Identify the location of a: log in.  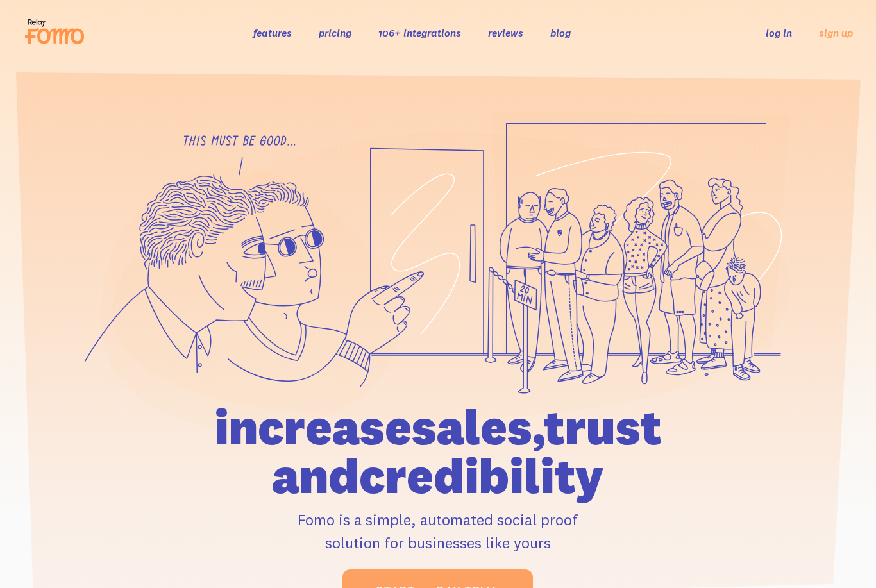
(779, 32).